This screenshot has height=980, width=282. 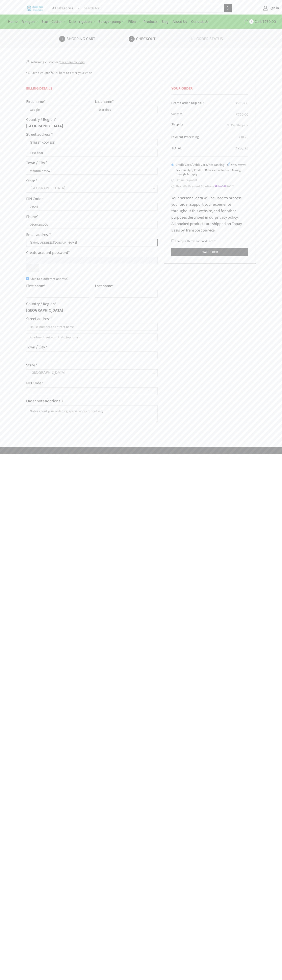 What do you see at coordinates (94, 39) in the screenshot?
I see `a: Shopping cart` at bounding box center [94, 39].